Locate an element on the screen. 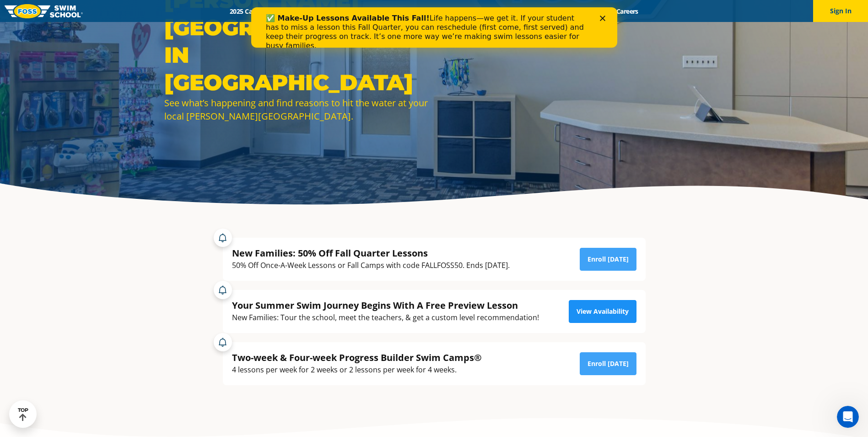  div: New Families: 50% Off Fall Quarter Lessons is located at coordinates (371, 253).